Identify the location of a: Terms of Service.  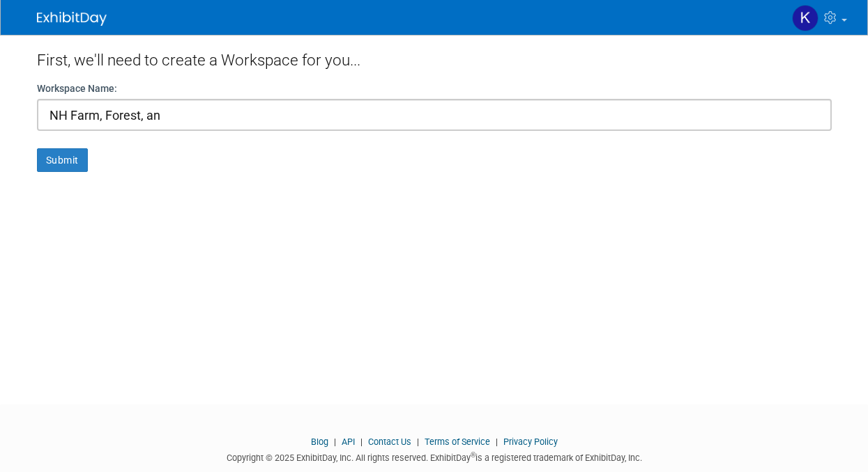
(457, 442).